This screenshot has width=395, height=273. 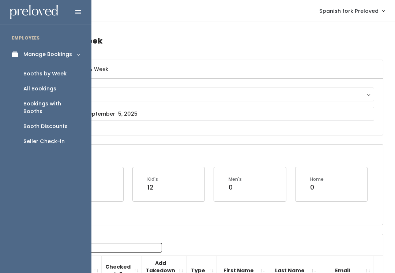 I want to click on div: Home, so click(x=317, y=179).